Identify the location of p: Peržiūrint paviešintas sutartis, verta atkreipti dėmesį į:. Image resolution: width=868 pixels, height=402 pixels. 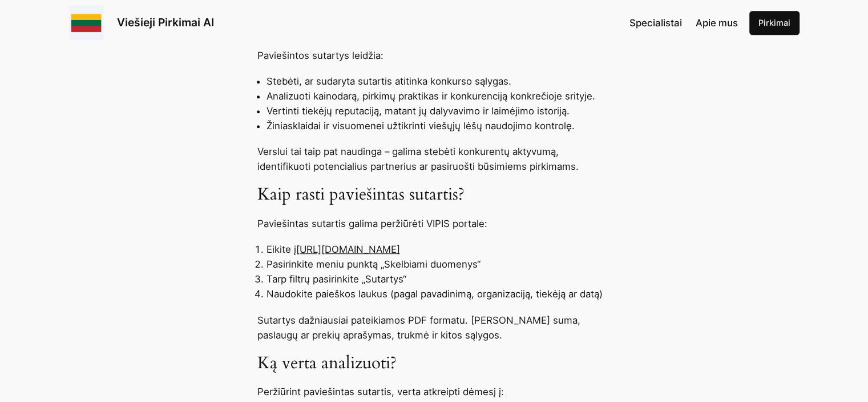
(434, 391).